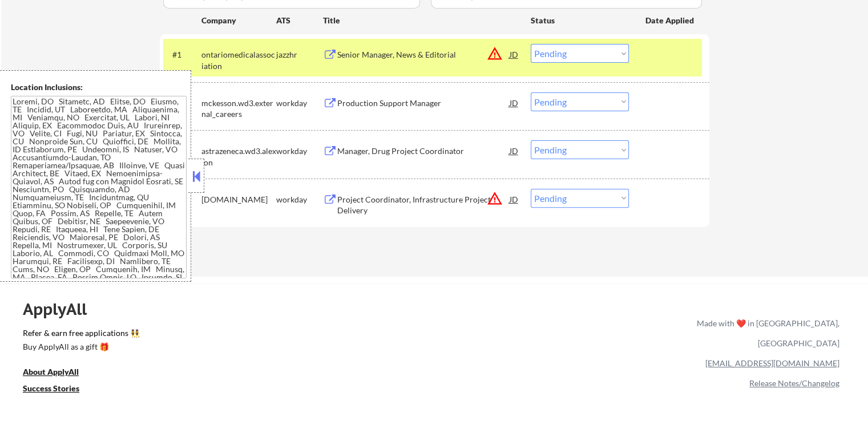 The height and width of the screenshot is (421, 868). What do you see at coordinates (59, 373) in the screenshot?
I see `a: About ApplyAll` at bounding box center [59, 373].